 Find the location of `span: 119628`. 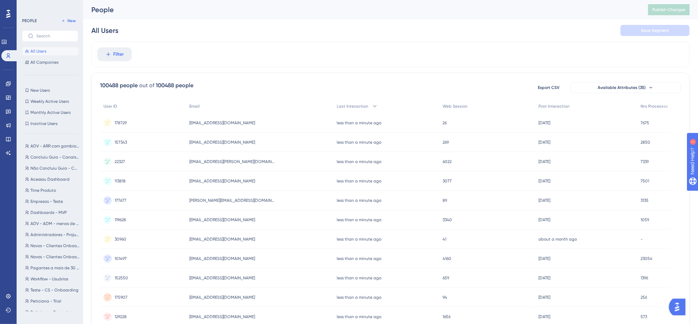

span: 119628 is located at coordinates (120, 220).